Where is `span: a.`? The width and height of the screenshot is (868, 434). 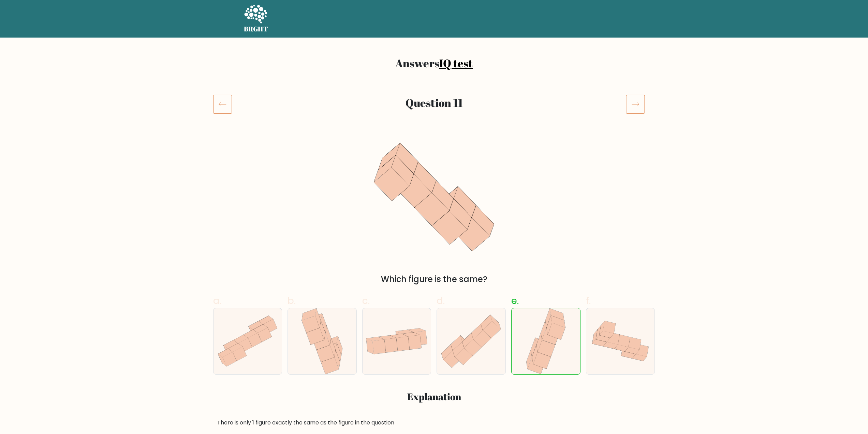
span: a. is located at coordinates (217, 301).